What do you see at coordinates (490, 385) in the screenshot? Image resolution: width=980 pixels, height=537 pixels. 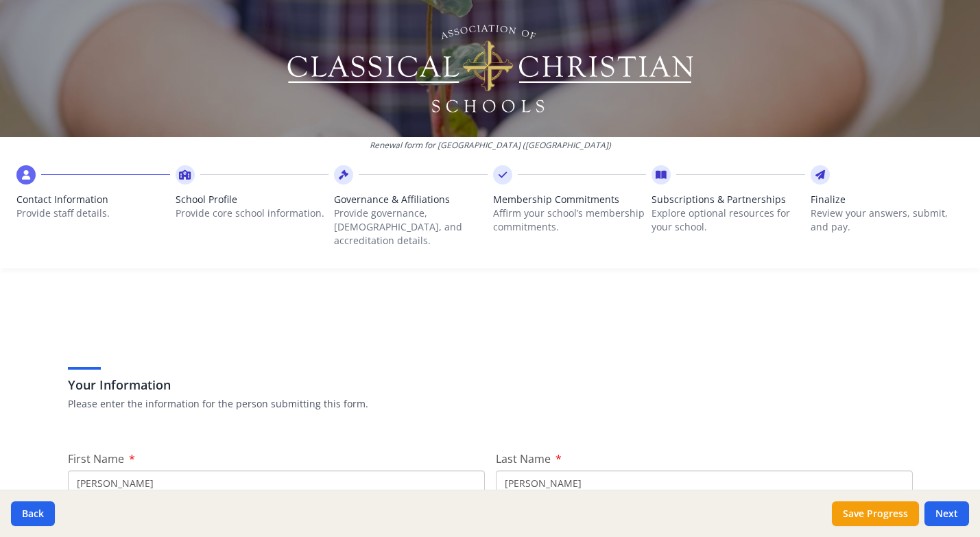 I see `h3: Your Information` at bounding box center [490, 385].